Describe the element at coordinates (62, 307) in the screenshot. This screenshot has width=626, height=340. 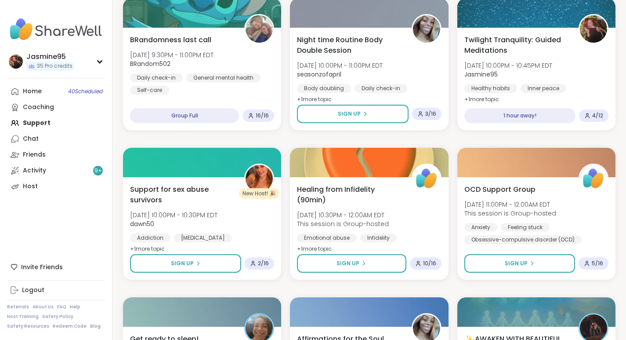
I see `a: FAQ` at that location.